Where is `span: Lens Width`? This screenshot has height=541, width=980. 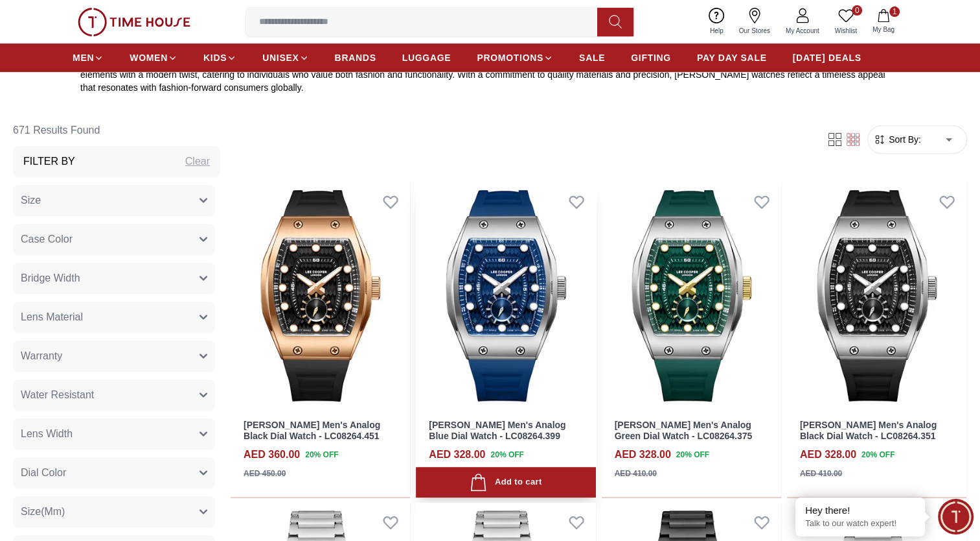
span: Lens Width is located at coordinates (47, 434).